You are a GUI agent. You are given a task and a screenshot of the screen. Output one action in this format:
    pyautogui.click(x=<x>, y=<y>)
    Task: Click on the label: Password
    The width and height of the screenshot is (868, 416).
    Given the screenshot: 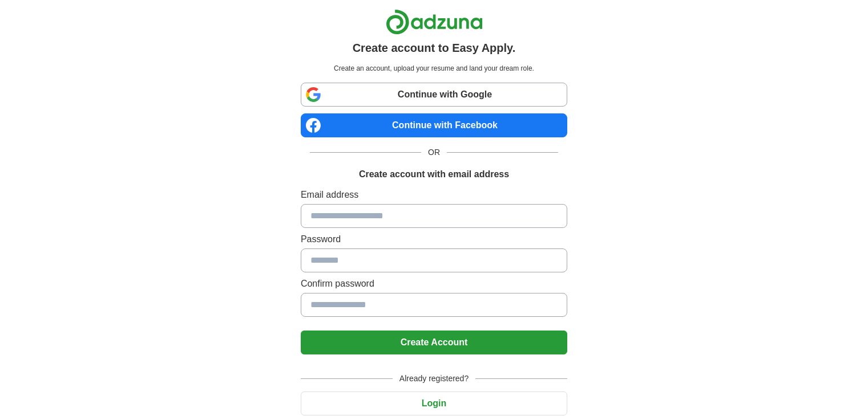 What is the action you would take?
    pyautogui.click(x=434, y=240)
    